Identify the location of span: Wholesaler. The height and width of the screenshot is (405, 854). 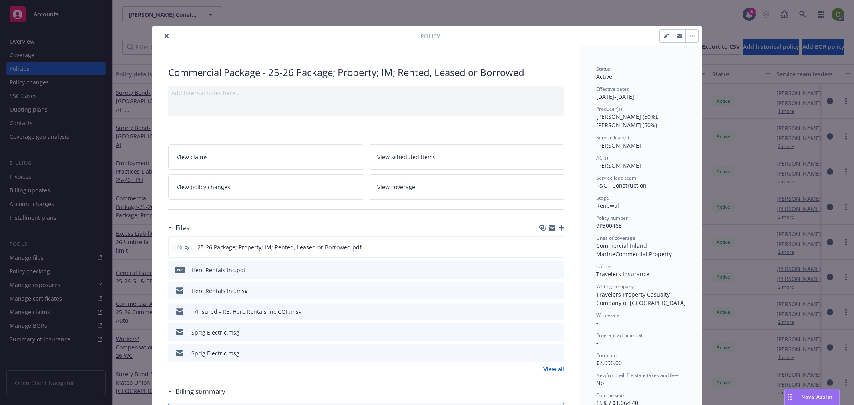
(609, 315).